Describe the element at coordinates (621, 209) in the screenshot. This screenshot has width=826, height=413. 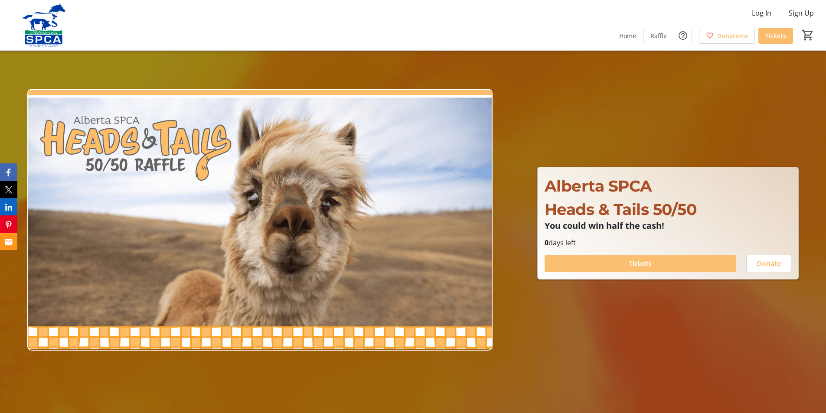
I see `span: Heads & Tails 50/50` at that location.